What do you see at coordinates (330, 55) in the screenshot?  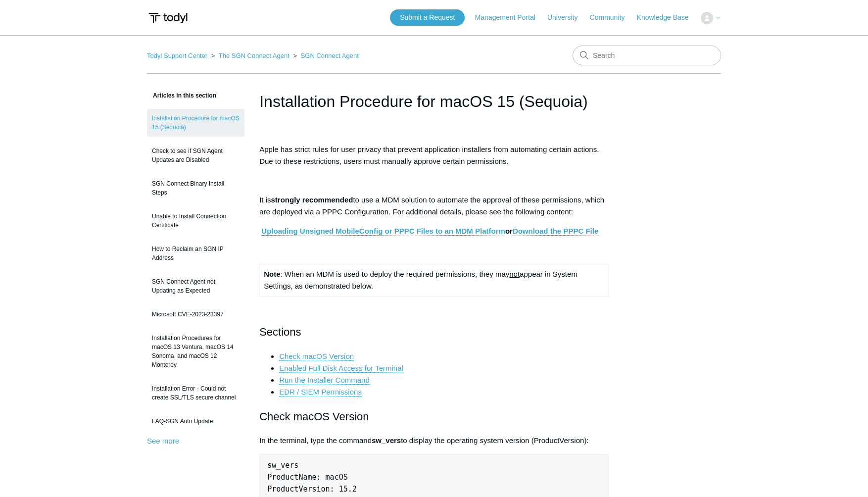 I see `a: SGN Connect Agent` at bounding box center [330, 55].